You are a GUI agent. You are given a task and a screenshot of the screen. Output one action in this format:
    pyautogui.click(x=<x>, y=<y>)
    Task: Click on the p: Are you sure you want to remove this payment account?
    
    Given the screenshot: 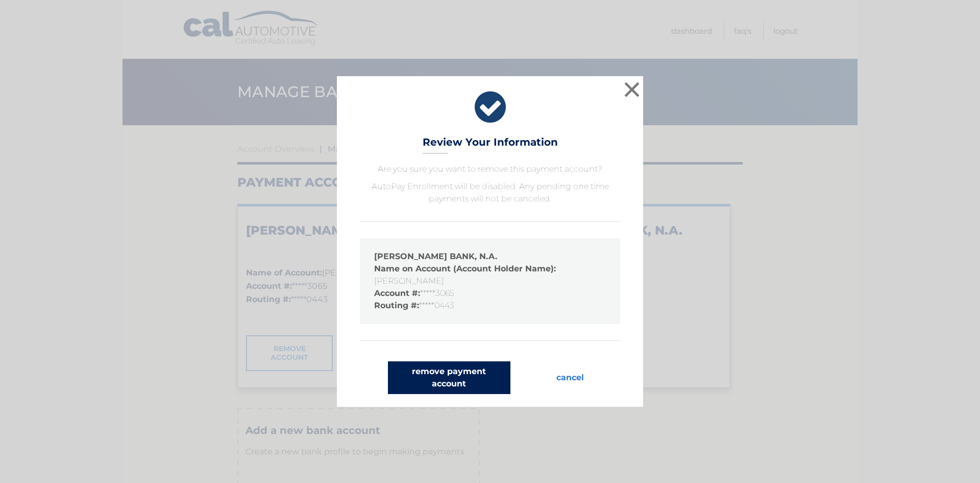 What is the action you would take?
    pyautogui.click(x=490, y=169)
    